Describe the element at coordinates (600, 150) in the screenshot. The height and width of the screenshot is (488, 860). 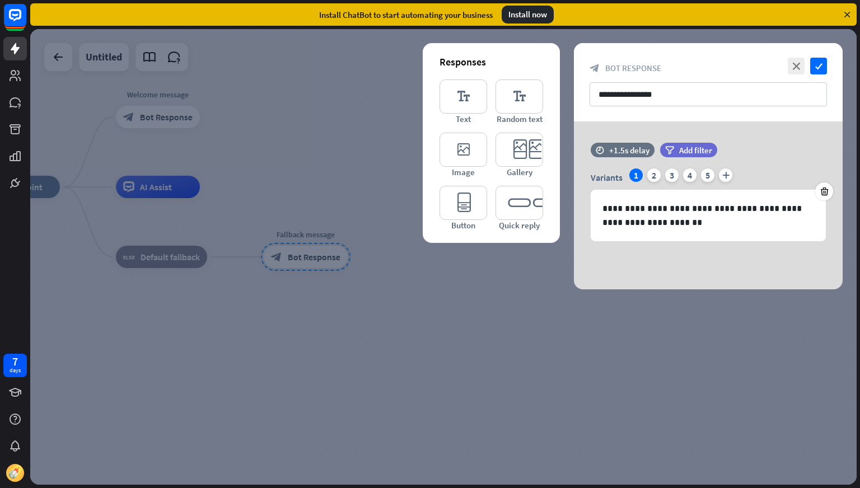
I see `i: time` at that location.